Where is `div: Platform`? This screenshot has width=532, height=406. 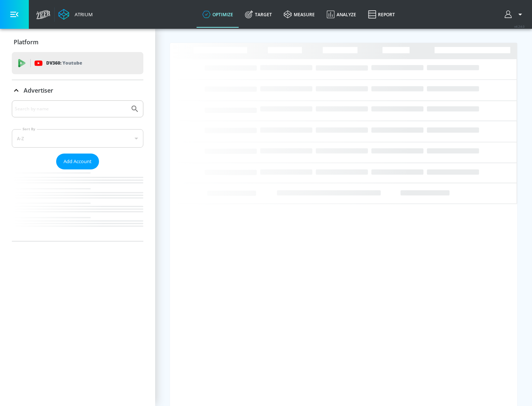
div: Platform is located at coordinates (77, 42).